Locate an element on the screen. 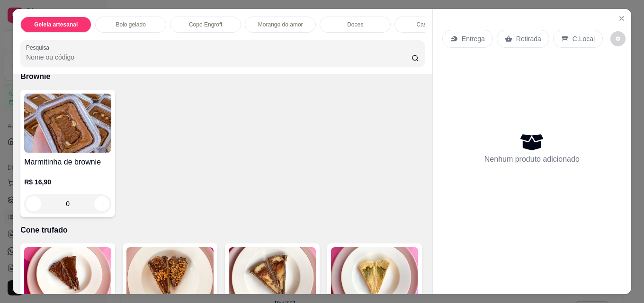 Image resolution: width=644 pixels, height=303 pixels. h4: Marmitinha de brownie is located at coordinates (68, 162).